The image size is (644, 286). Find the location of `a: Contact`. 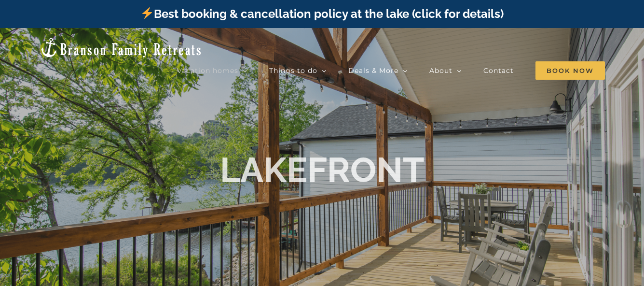

a: Contact is located at coordinates (498, 70).